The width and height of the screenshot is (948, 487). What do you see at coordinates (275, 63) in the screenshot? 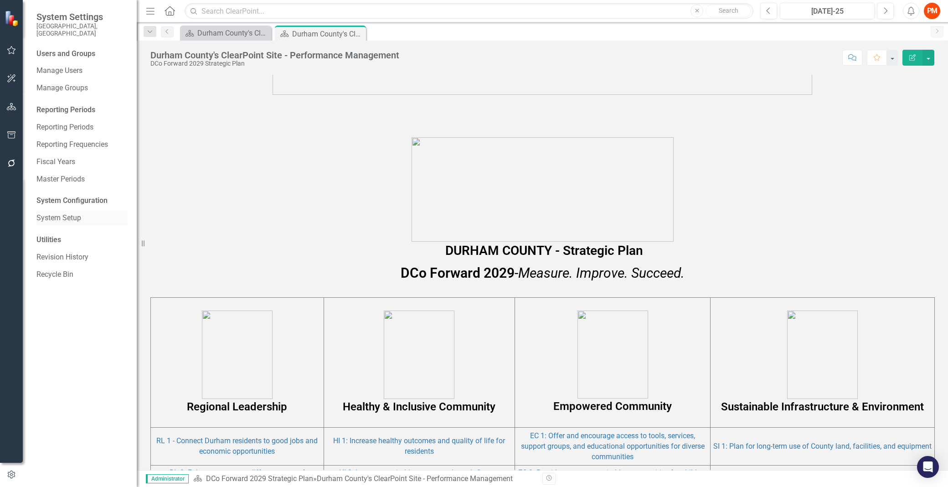
I see `div: DCo Forward 2029 Strategic Plan` at bounding box center [275, 63].